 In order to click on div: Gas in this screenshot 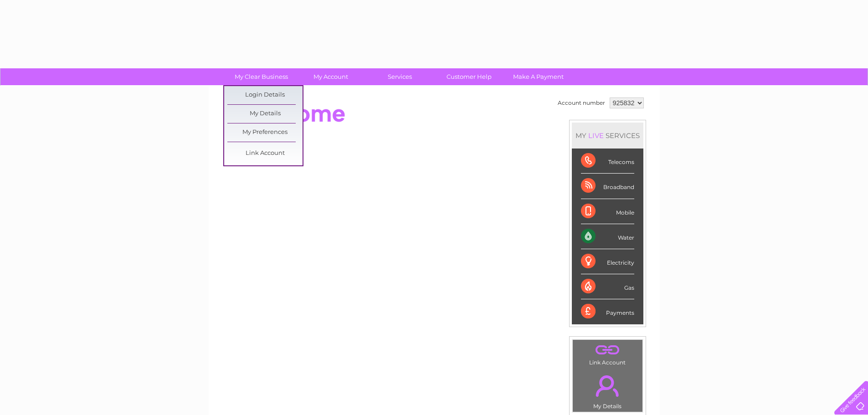, I will do `click(607, 287)`.